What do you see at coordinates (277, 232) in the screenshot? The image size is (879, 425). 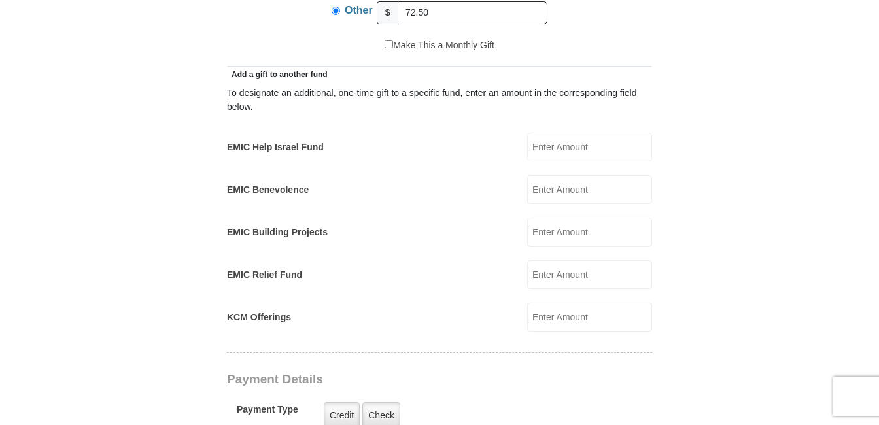 I see `label: EMIC Building Projects` at bounding box center [277, 232].